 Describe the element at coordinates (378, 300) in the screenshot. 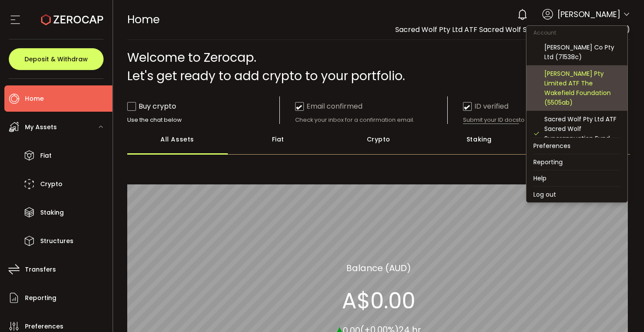

I see `section: A$0.00` at that location.